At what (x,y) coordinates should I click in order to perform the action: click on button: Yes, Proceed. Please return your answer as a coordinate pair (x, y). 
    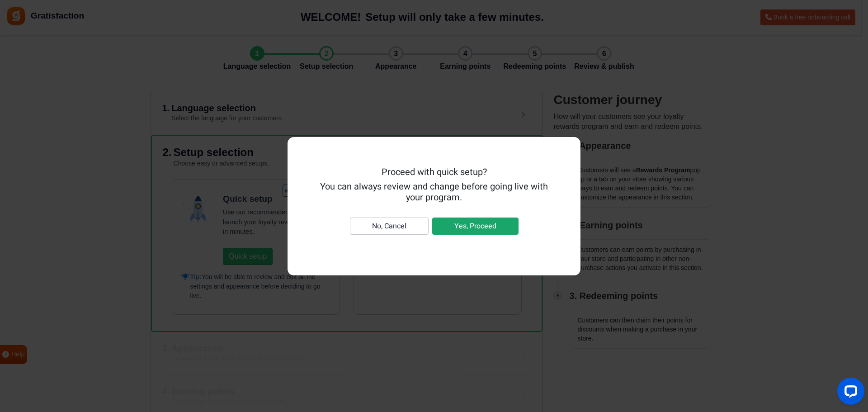
    Looking at the image, I should click on (475, 226).